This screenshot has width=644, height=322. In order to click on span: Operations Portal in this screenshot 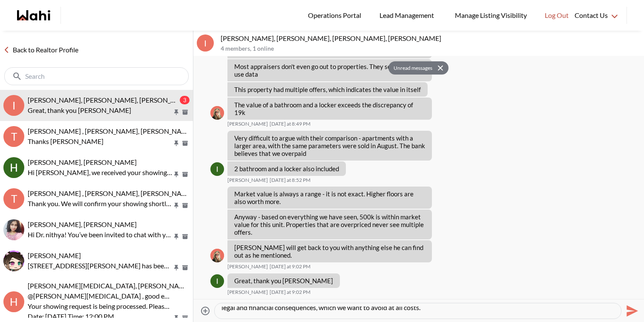, I will do `click(336, 15)`.